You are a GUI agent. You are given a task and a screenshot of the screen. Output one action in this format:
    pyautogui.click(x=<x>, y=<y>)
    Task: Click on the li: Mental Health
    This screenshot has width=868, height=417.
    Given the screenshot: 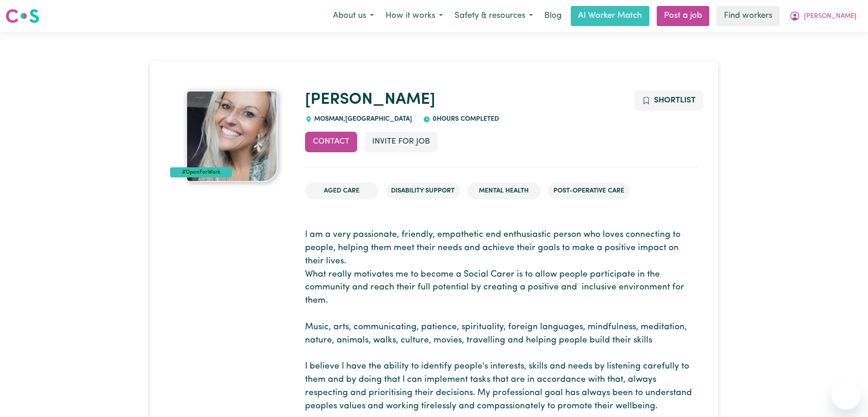 What is the action you would take?
    pyautogui.click(x=504, y=191)
    